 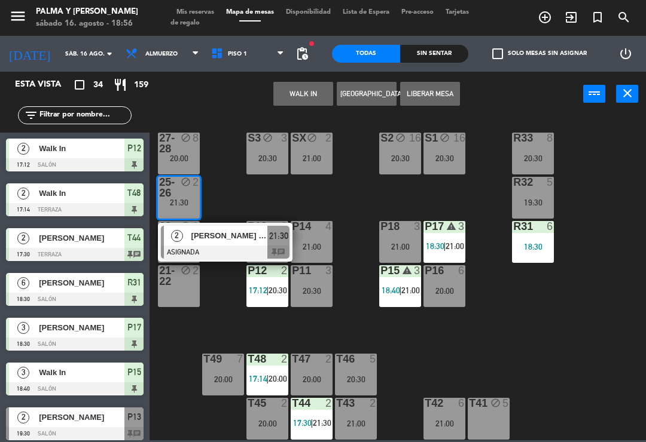 What do you see at coordinates (240, 359) in the screenshot?
I see `div: 7` at bounding box center [240, 359].